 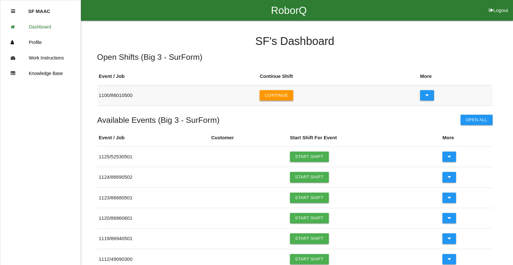 I want to click on td: 1100 / 86010500, so click(x=177, y=95).